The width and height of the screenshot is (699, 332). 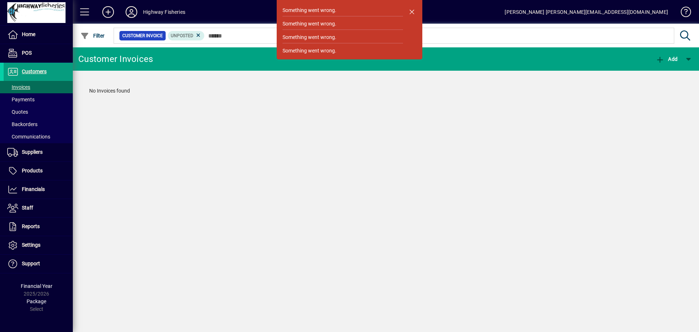 What do you see at coordinates (667, 59) in the screenshot?
I see `span: Add` at bounding box center [667, 59].